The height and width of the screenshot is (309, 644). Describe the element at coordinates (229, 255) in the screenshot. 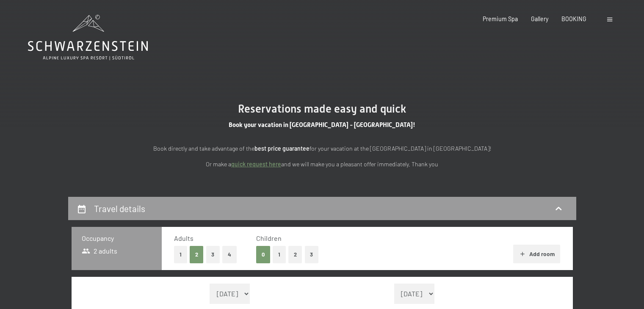

I see `button: 4` at that location.